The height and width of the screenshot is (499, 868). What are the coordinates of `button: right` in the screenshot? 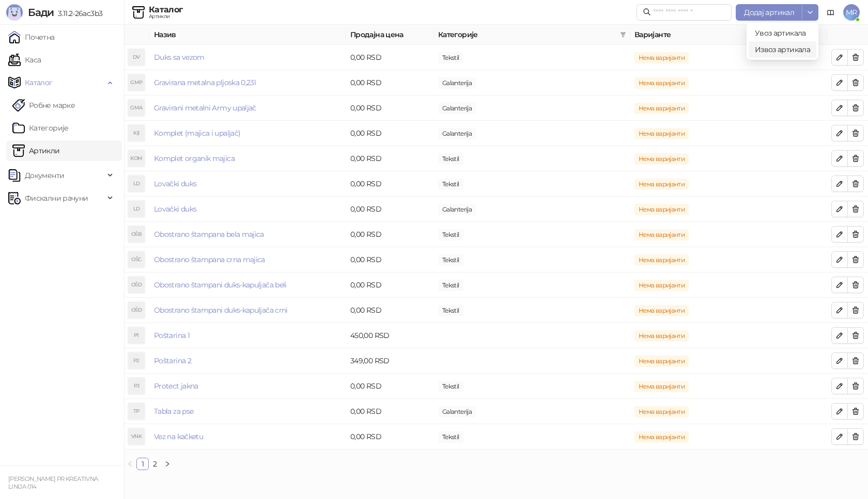 It's located at (168, 464).